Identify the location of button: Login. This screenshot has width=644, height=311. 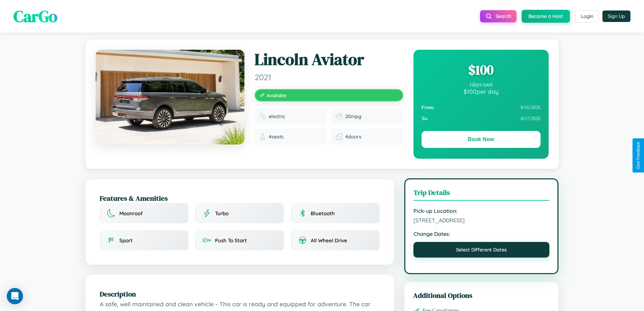
(587, 16).